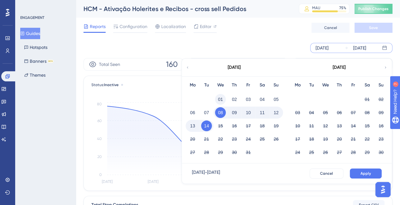 This screenshot has width=400, height=205. I want to click on span: Status:, so click(105, 85).